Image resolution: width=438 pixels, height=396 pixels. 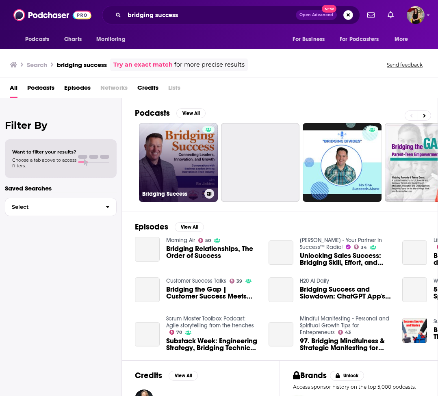 I want to click on a: 43, so click(x=345, y=333).